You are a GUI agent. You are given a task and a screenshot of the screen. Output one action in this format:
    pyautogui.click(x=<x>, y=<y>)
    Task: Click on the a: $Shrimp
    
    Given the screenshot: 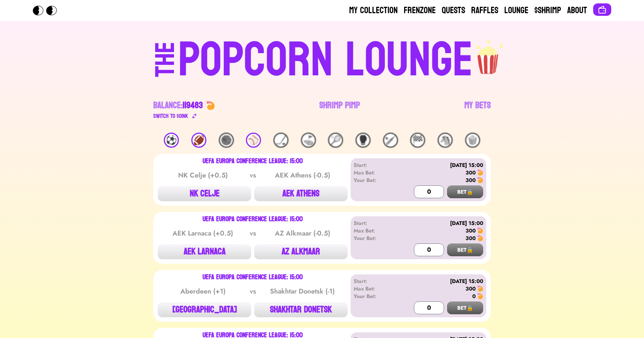 What is the action you would take?
    pyautogui.click(x=548, y=10)
    